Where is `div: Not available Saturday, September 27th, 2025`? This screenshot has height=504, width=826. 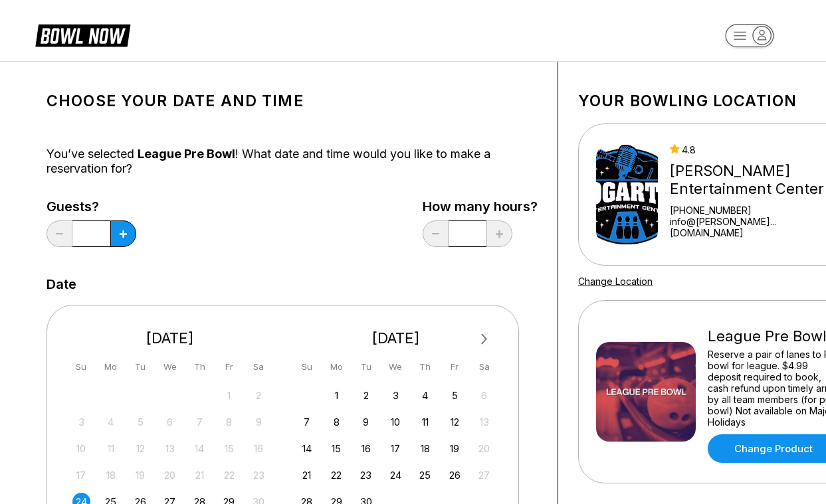 div: Not available Saturday, September 27th, 2025 is located at coordinates (484, 475).